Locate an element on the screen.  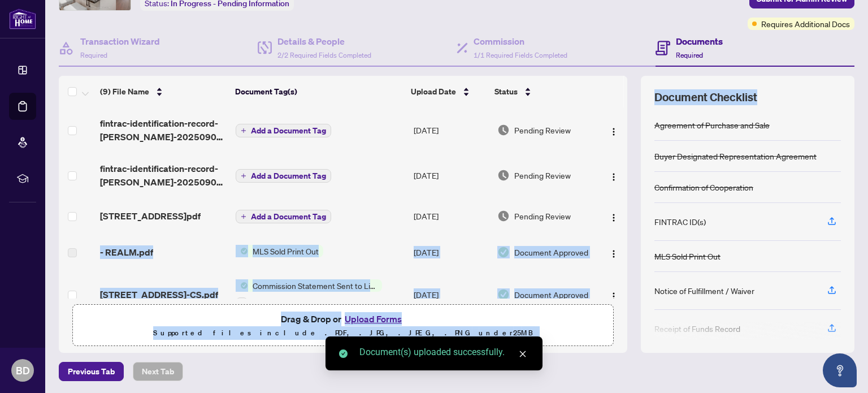
th: Status is located at coordinates (542, 91).